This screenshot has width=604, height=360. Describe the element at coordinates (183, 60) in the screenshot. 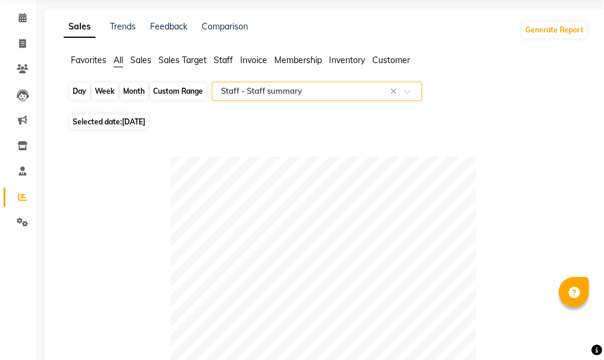

I see `span: Sales Target` at that location.